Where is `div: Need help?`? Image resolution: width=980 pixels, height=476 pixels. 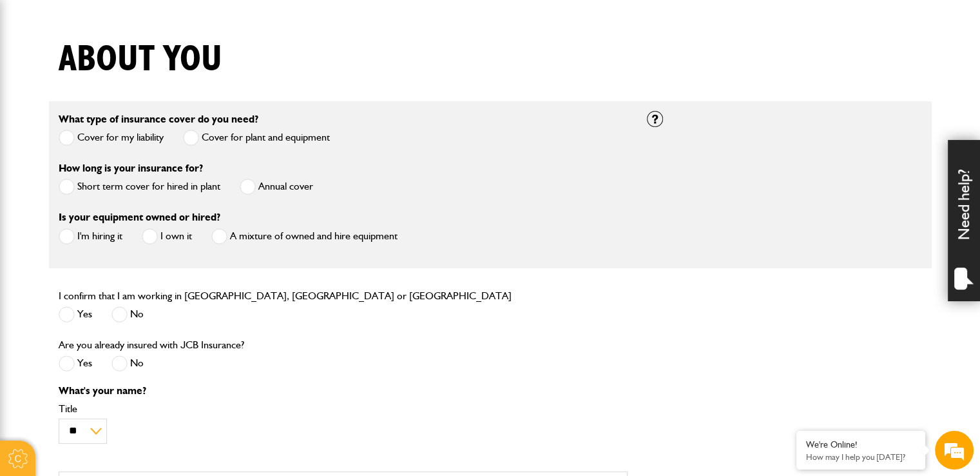 div: Need help? is located at coordinates (964, 220).